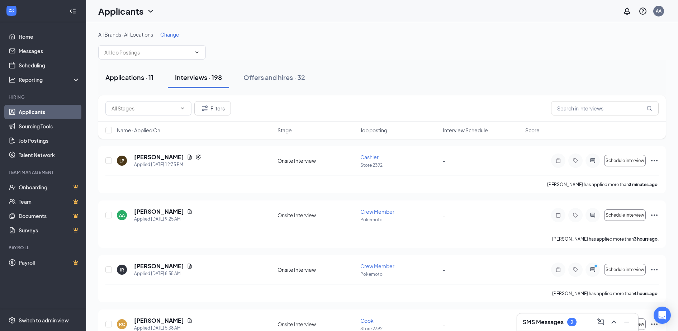  What do you see at coordinates (614, 322) in the screenshot?
I see `svg: ChevronUp` at bounding box center [614, 322].